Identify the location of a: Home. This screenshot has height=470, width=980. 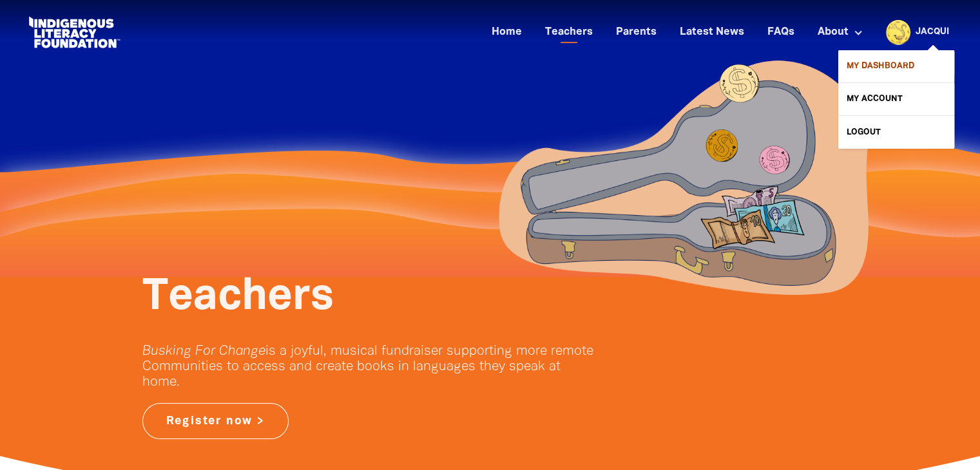
(507, 32).